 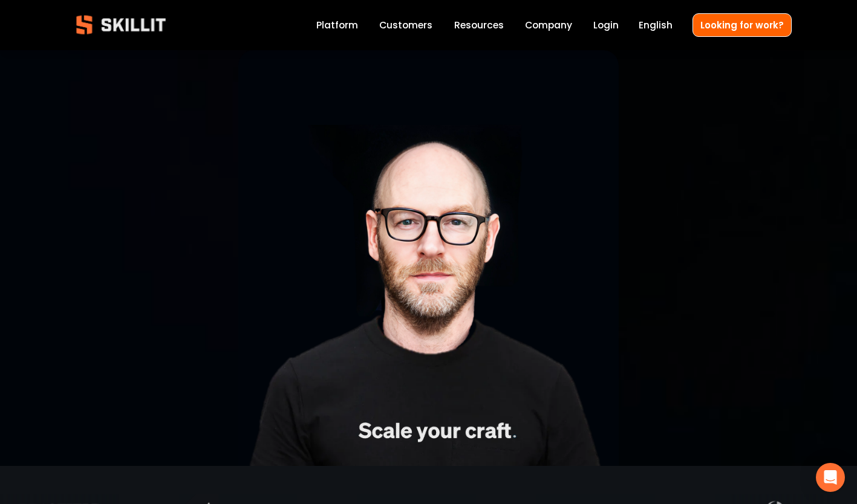 What do you see at coordinates (606, 25) in the screenshot?
I see `a: Login` at bounding box center [606, 25].